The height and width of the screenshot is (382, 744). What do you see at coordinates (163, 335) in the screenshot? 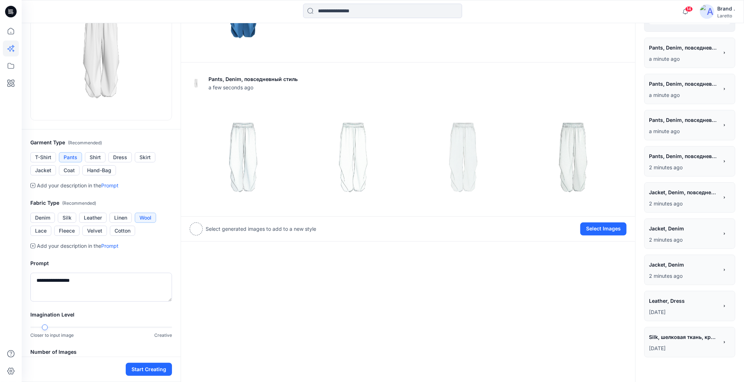
I see `p: Creative` at bounding box center [163, 335].